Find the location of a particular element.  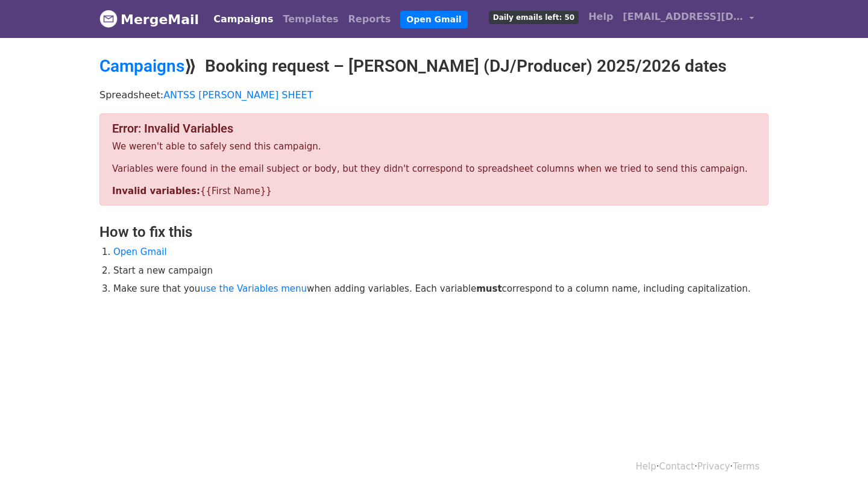

h4: Error: Invalid Variables is located at coordinates (434, 129).